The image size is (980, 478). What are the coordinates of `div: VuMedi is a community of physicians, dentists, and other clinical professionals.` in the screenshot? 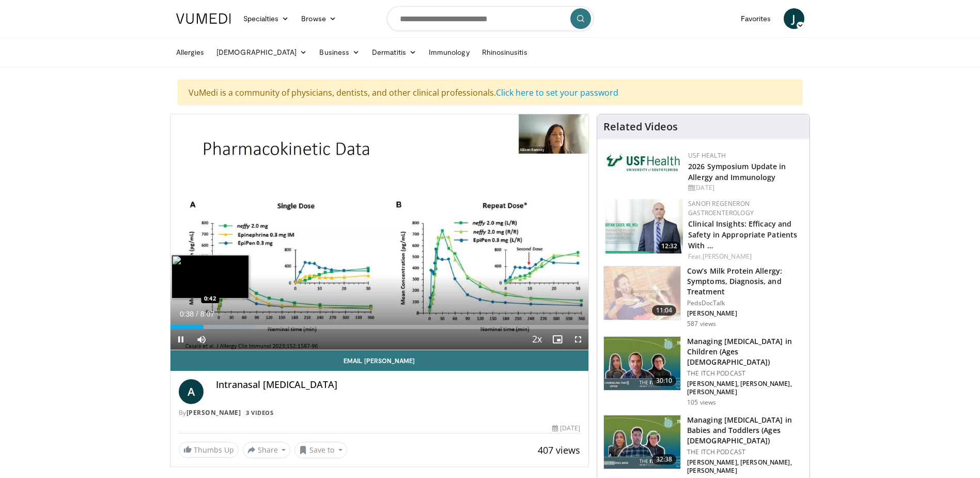 It's located at (490, 93).